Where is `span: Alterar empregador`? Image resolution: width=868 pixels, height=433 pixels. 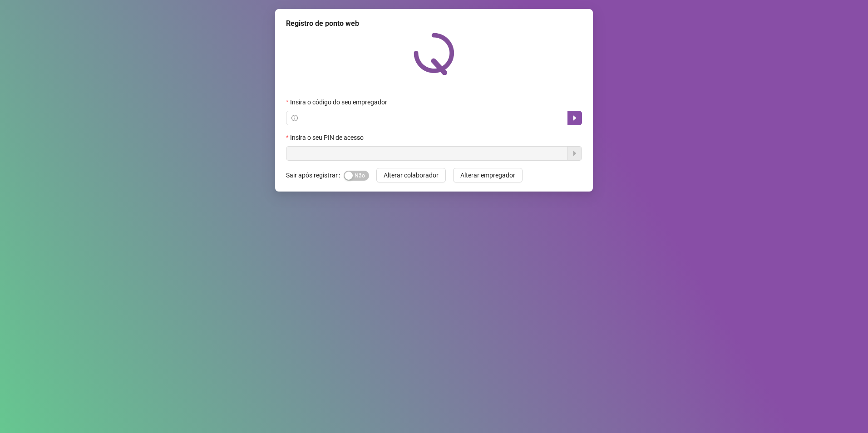 span: Alterar empregador is located at coordinates (488, 175).